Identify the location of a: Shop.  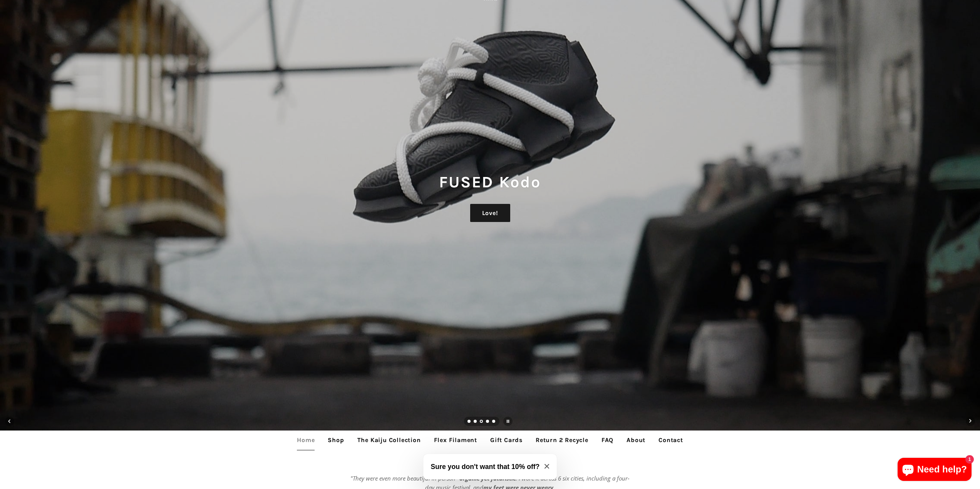
(336, 440).